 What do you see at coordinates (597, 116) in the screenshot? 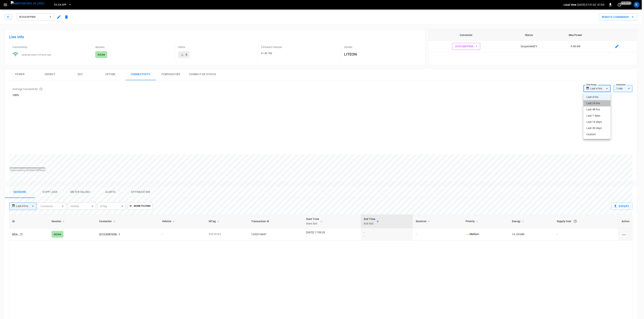
I see `li: Last 7 days` at bounding box center [597, 116].